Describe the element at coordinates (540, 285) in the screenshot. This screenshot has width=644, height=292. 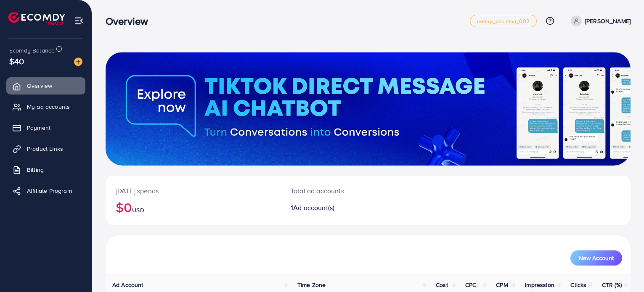
I see `span: Impression` at that location.